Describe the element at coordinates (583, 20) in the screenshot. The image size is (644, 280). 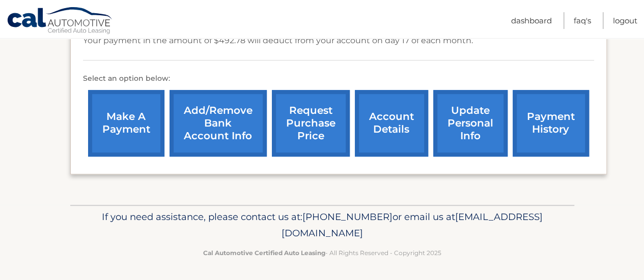
I see `a: FAQ's` at that location.